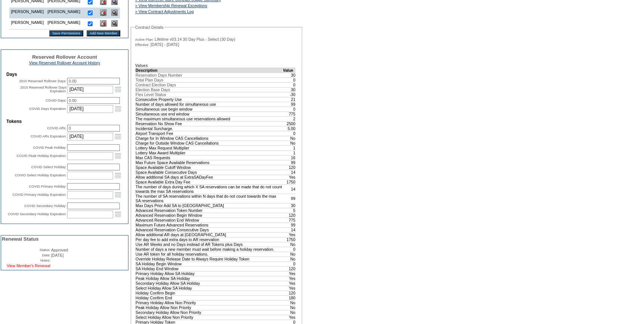 The width and height of the screenshot is (644, 324). Describe the element at coordinates (60, 250) in the screenshot. I see `span: Approved` at that location.